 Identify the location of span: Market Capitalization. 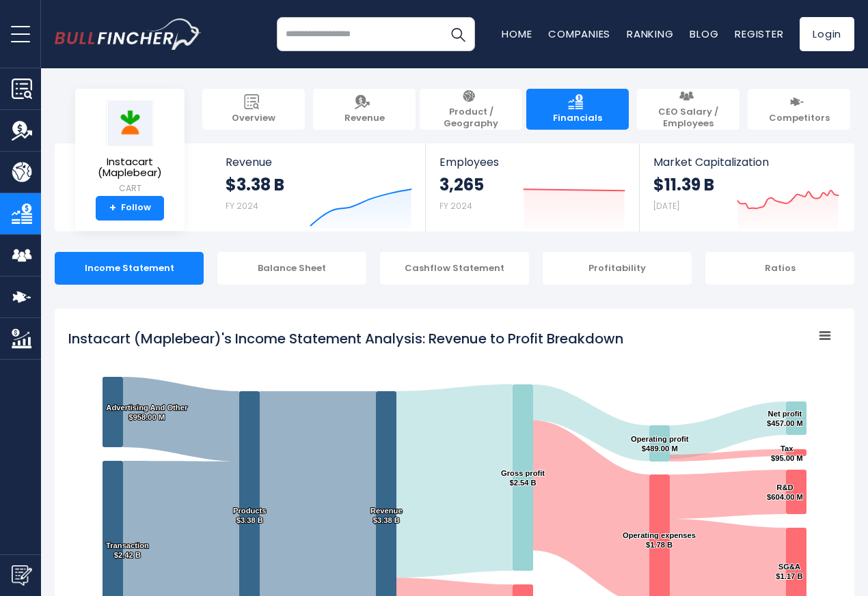
(746, 162).